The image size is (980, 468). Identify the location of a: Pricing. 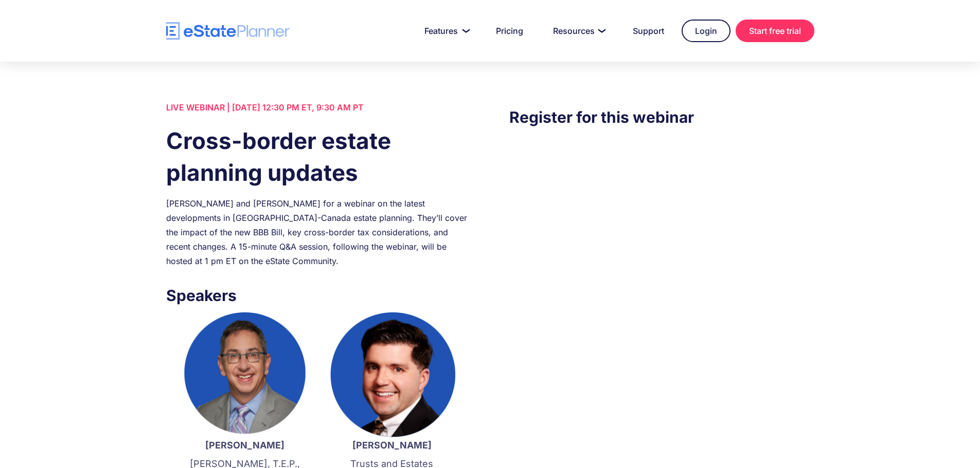
(510, 30).